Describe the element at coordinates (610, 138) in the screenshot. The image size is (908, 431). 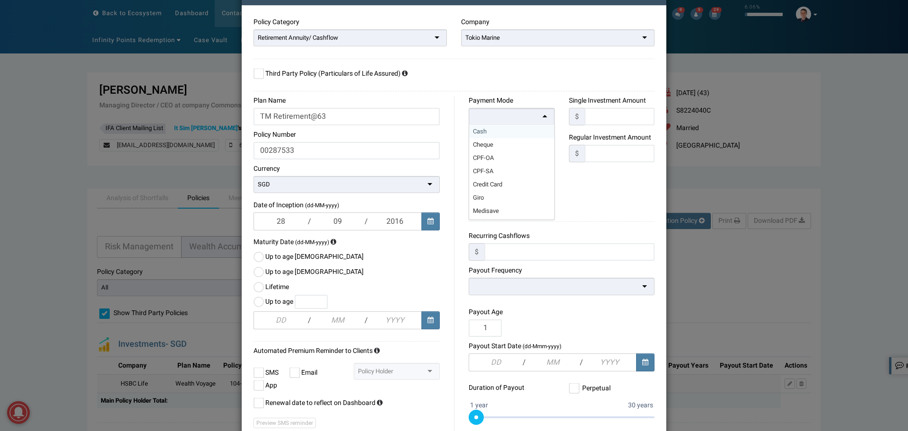
I see `label: Regular Investment Amount` at that location.